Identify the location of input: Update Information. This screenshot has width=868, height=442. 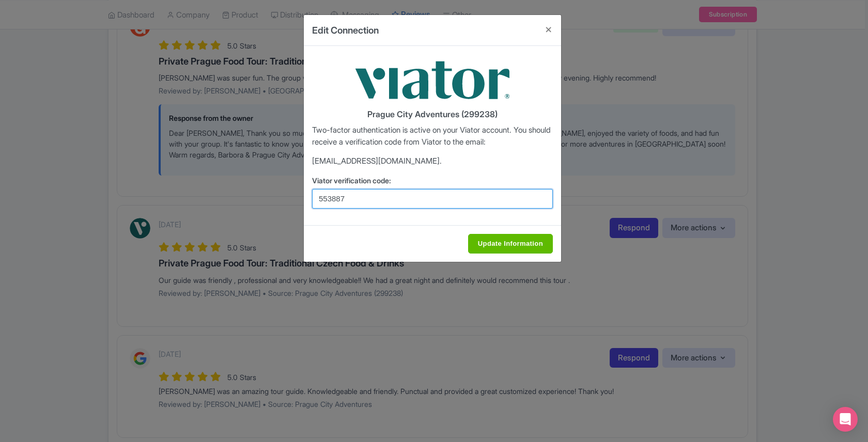
(510, 244).